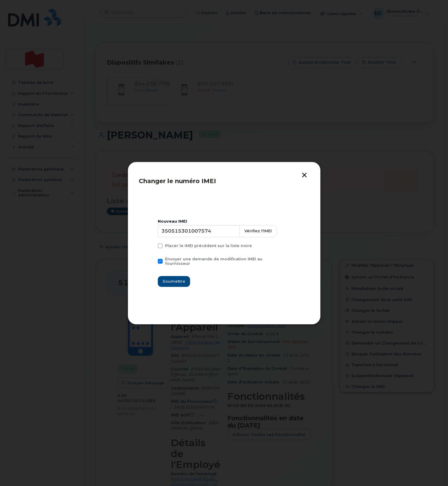  Describe the element at coordinates (177, 181) in the screenshot. I see `span: Changer le numéro IMEI` at that location.